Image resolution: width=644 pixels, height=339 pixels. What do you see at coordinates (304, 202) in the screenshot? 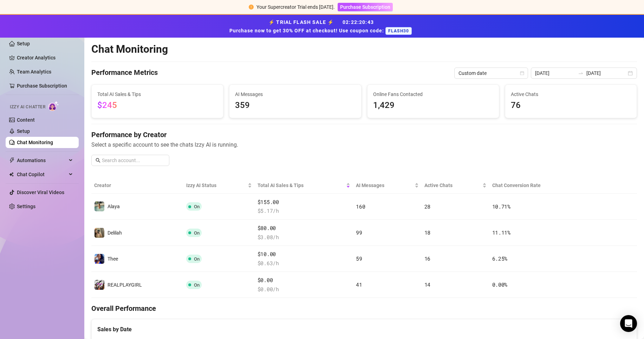
I see `span: $155.00` at bounding box center [304, 202].